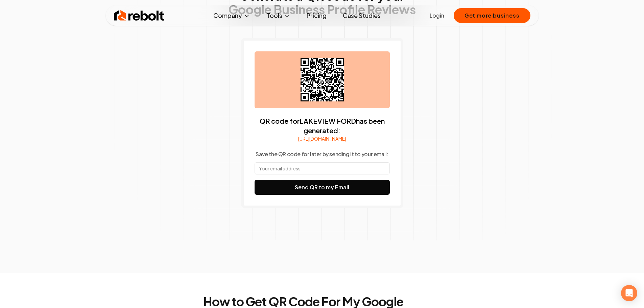  Describe the element at coordinates (322, 187) in the screenshot. I see `button: Send QR to my Email` at that location.